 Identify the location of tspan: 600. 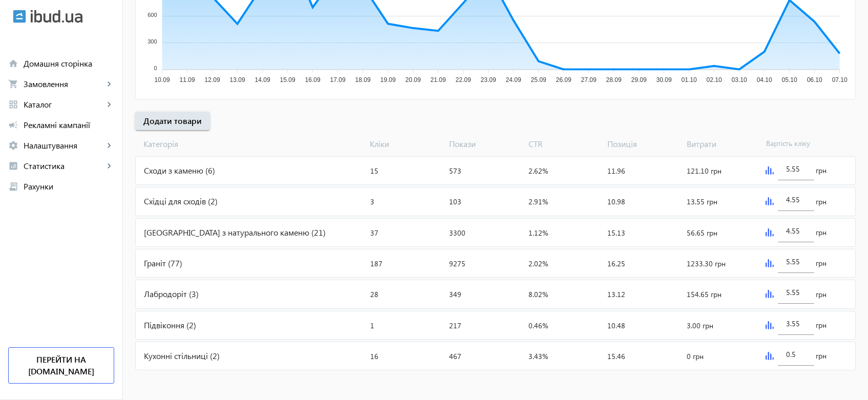
(152, 15).